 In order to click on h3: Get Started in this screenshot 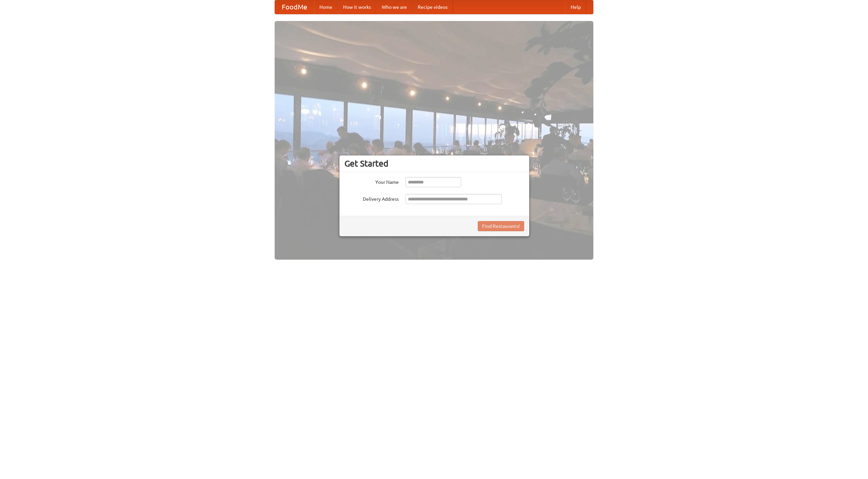, I will do `click(434, 164)`.